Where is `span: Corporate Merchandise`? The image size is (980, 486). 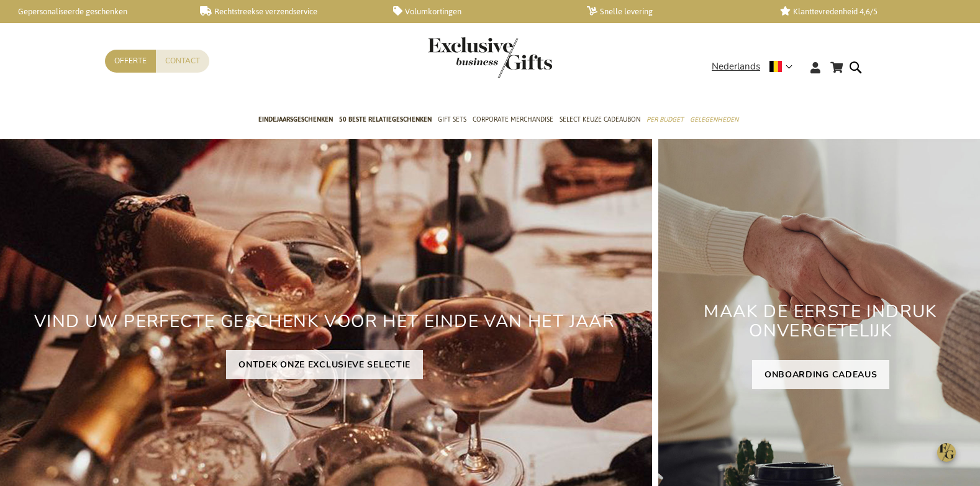
span: Corporate Merchandise is located at coordinates (513, 119).